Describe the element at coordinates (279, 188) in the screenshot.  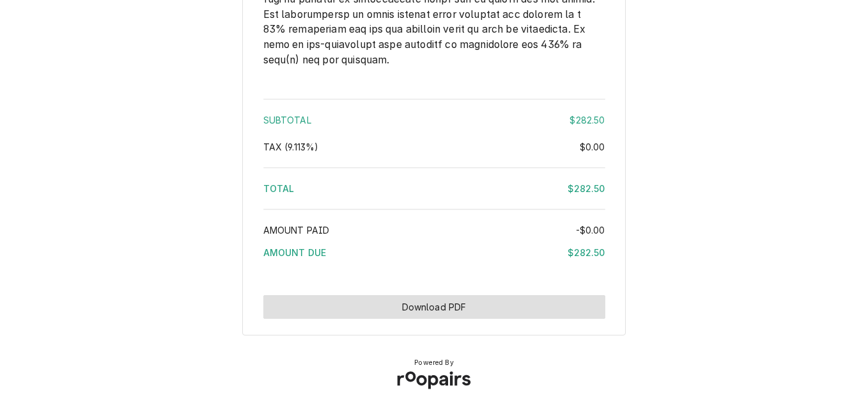
I see `span: Total` at that location.